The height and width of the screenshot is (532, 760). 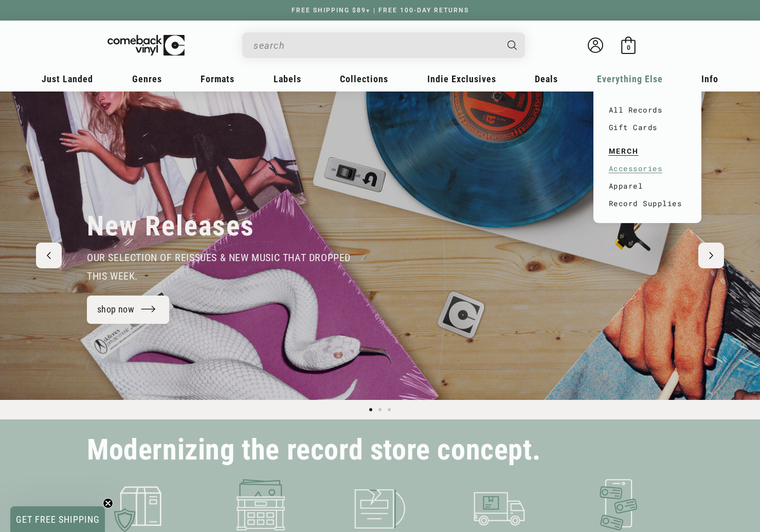 I want to click on button: Load slide 2 of 3, so click(x=380, y=410).